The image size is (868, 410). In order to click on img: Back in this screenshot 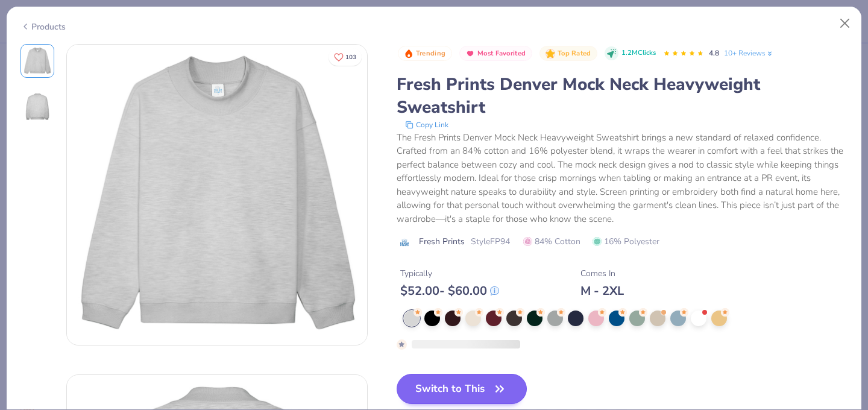, I will do `click(38, 107)`.